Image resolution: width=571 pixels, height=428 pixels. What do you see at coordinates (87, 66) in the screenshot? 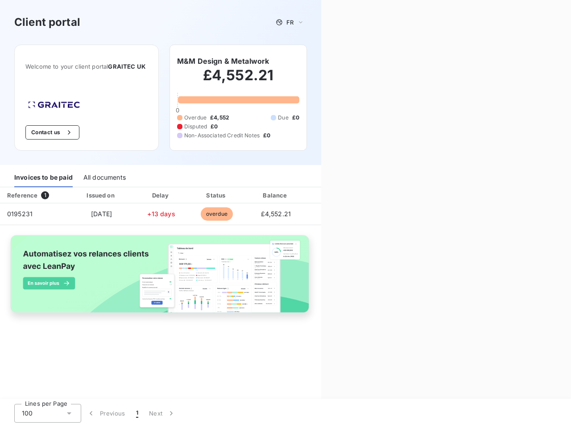
I see `span: Welcome to your client portal` at bounding box center [87, 66].